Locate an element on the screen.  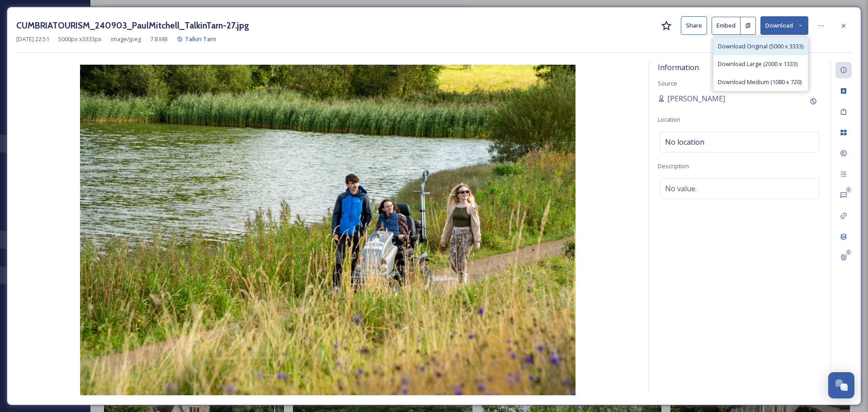
span: No value. is located at coordinates (681, 189).